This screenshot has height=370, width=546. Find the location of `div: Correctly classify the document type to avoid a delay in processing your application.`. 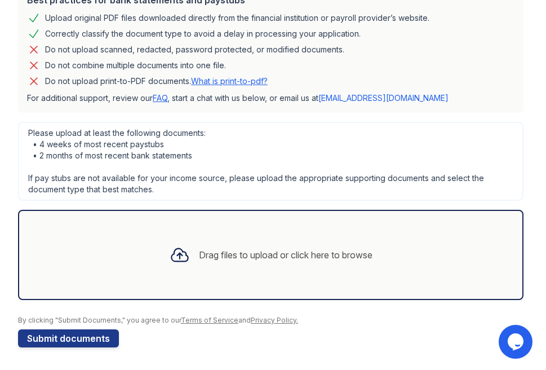

div: Correctly classify the document type to avoid a delay in processing your application. is located at coordinates (203, 34).